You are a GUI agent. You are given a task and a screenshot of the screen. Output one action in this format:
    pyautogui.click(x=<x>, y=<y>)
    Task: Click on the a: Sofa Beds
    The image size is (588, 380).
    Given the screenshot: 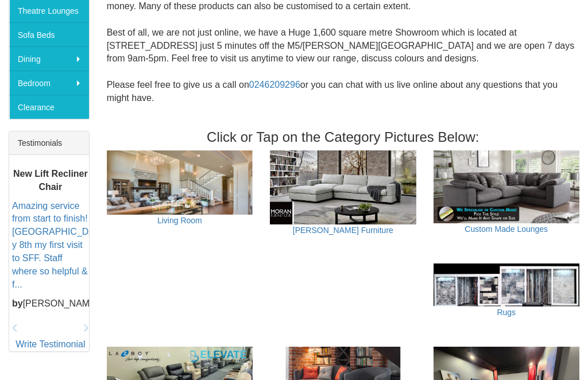 What is the action you would take?
    pyautogui.click(x=49, y=35)
    